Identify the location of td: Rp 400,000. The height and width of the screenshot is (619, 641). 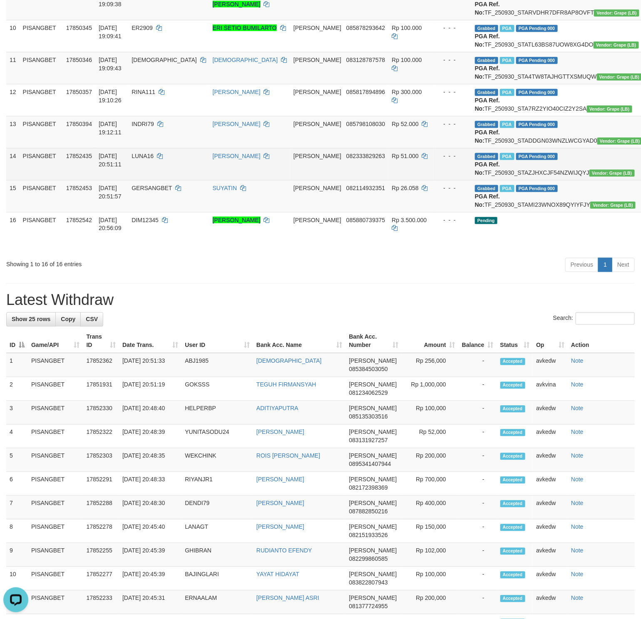
(430, 508).